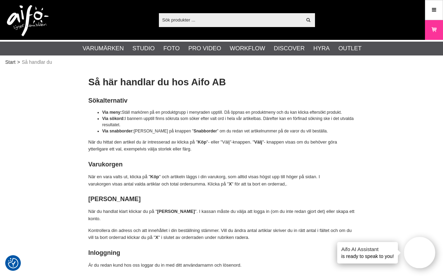  What do you see at coordinates (13, 263) in the screenshot?
I see `button: Samtyckesinställningar` at bounding box center [13, 263].